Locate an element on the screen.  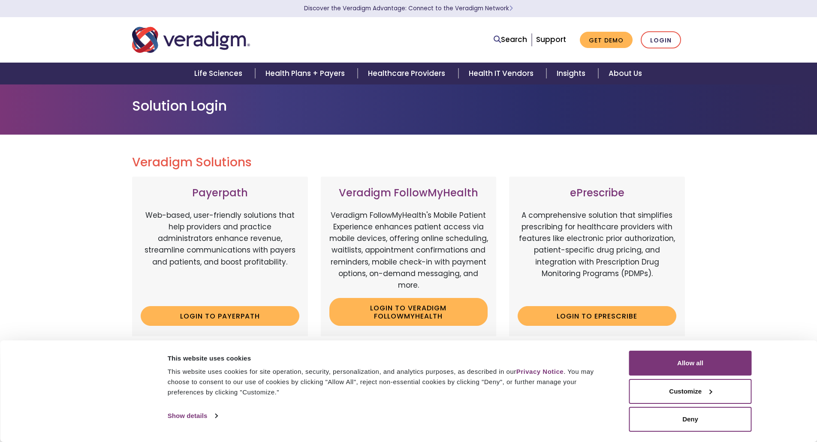
a: Search is located at coordinates (510, 39).